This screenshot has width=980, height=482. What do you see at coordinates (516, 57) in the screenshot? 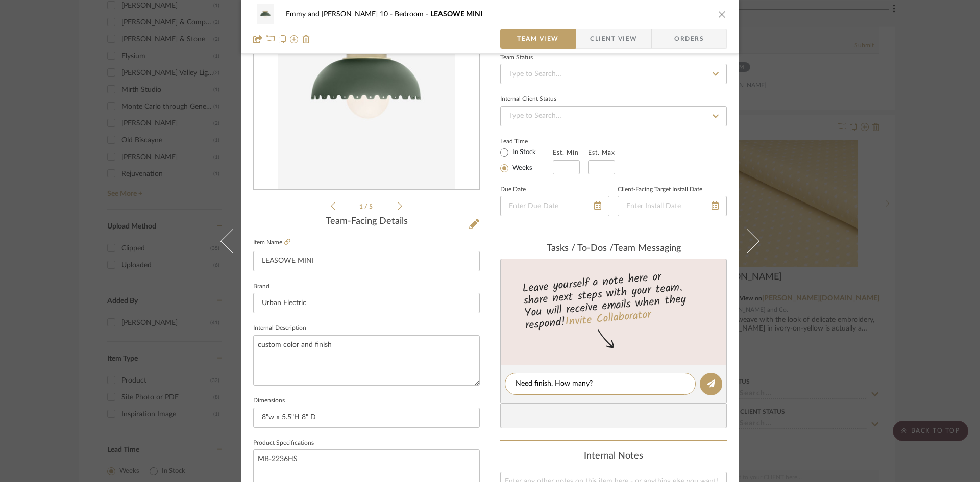
I see `div: Team Status` at bounding box center [516, 57].